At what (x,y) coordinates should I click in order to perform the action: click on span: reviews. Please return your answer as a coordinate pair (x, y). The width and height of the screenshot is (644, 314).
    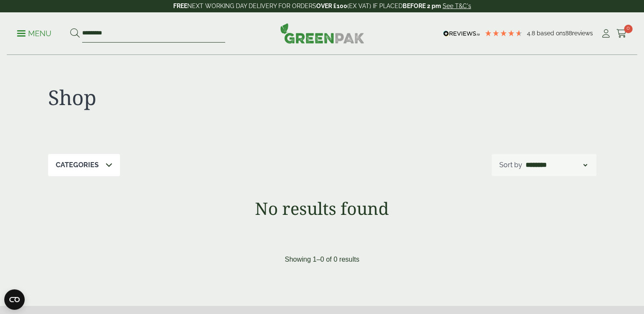
    Looking at the image, I should click on (583, 33).